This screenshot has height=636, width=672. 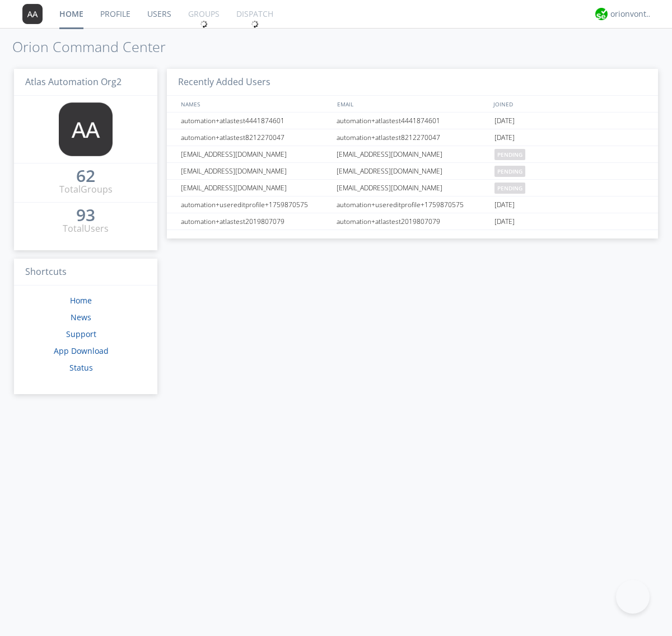 What do you see at coordinates (602, 14) in the screenshot?
I see `img: 29d36aed6fa347d5a1537e7736e6aa13` at bounding box center [602, 14].